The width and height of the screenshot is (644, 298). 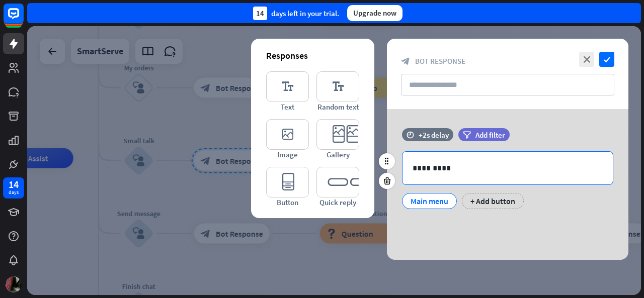 What do you see at coordinates (405, 61) in the screenshot?
I see `i: block_bot_response` at bounding box center [405, 61].